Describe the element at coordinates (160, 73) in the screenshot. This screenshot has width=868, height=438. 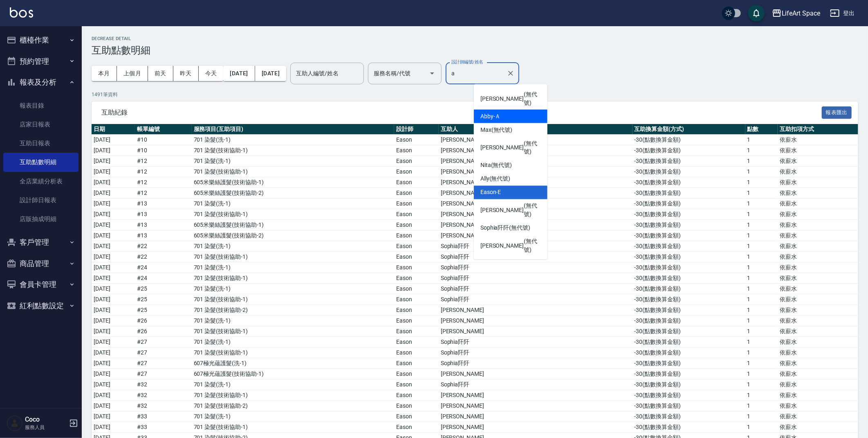
I see `button: 前天` at that location.